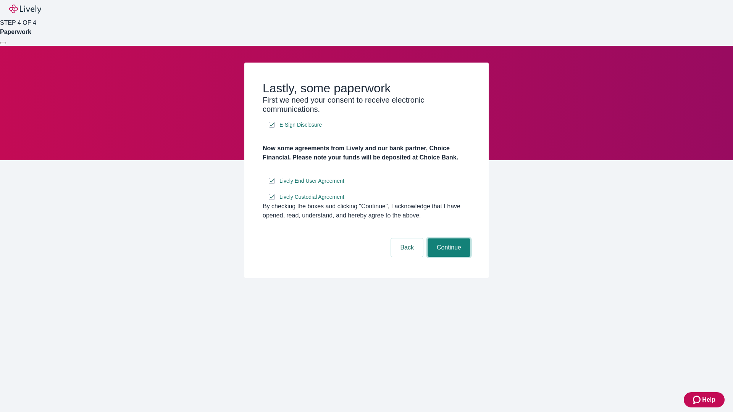 The width and height of the screenshot is (733, 412). I want to click on span: Lively End User Agreement, so click(312, 181).